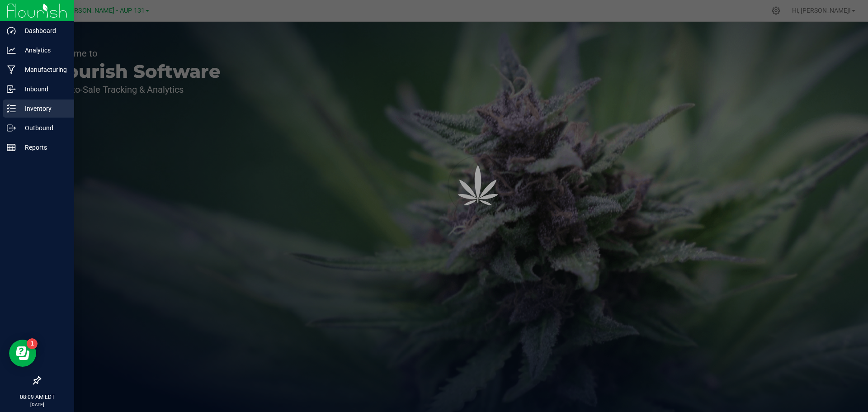 Image resolution: width=868 pixels, height=412 pixels. What do you see at coordinates (43, 50) in the screenshot?
I see `p: Analytics` at bounding box center [43, 50].